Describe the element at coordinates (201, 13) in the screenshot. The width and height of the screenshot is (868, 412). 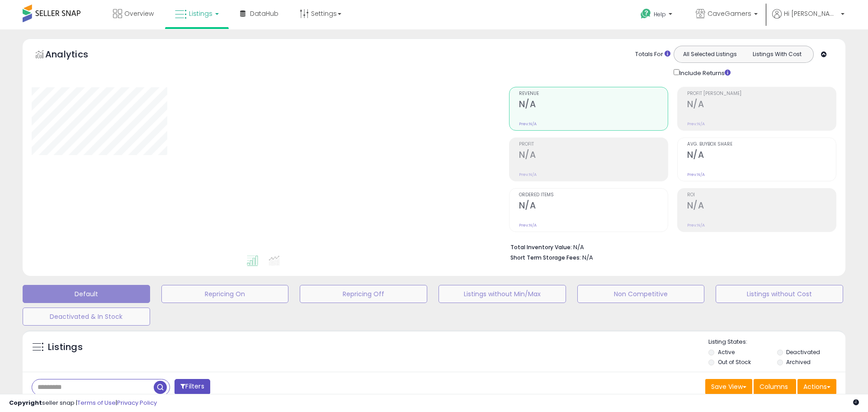
I see `span: Listings` at that location.